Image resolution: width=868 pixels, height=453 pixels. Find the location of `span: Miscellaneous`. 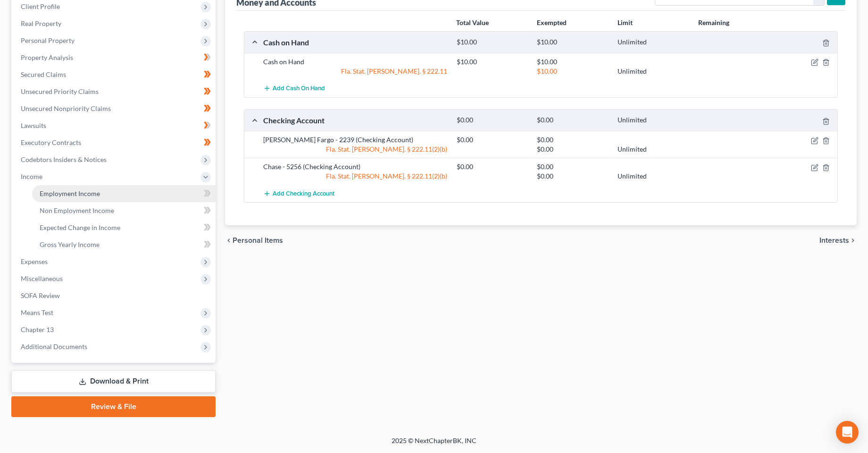

span: Miscellaneous is located at coordinates (42, 278).